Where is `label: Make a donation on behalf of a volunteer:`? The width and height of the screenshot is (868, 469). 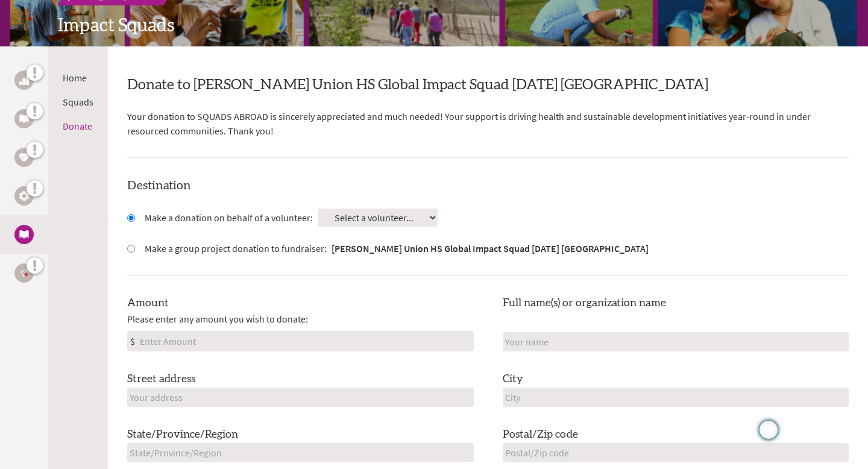 label: Make a donation on behalf of a volunteer: is located at coordinates (228, 217).